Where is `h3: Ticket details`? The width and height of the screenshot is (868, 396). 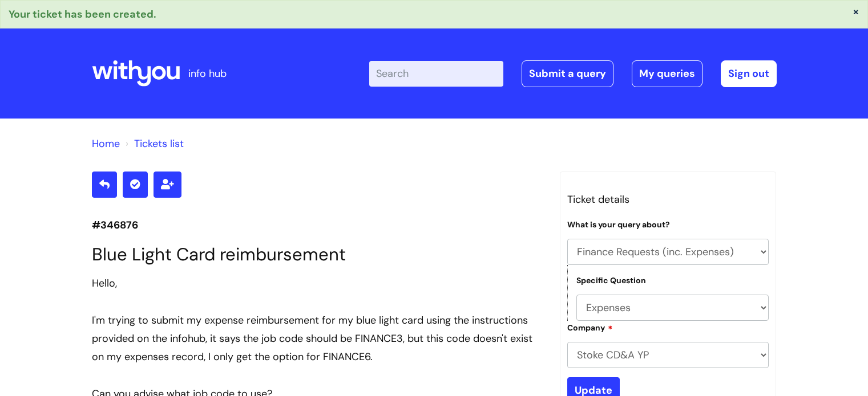 h3: Ticket details is located at coordinates (668, 199).